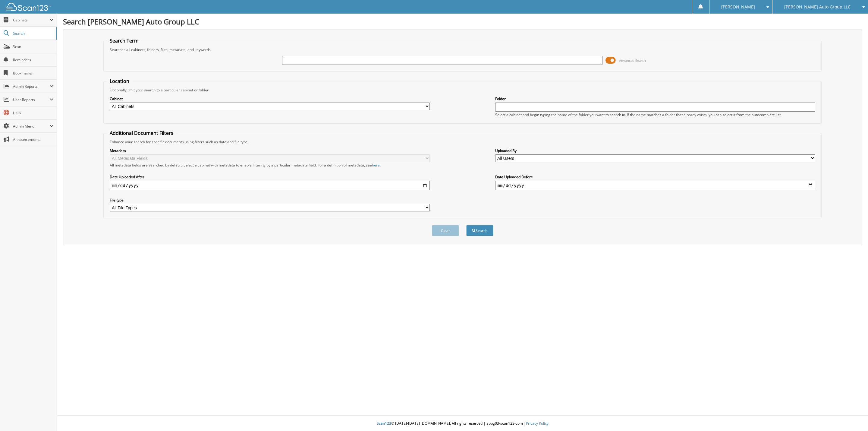 The width and height of the screenshot is (868, 431). What do you see at coordinates (270, 200) in the screenshot?
I see `label: File type` at bounding box center [270, 200].